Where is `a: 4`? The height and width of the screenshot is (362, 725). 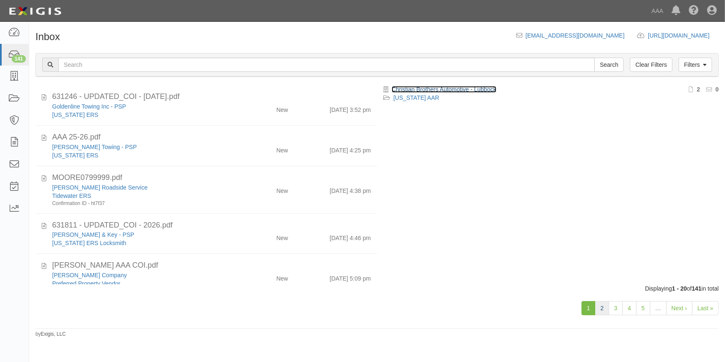
a: 4 is located at coordinates (630, 308).